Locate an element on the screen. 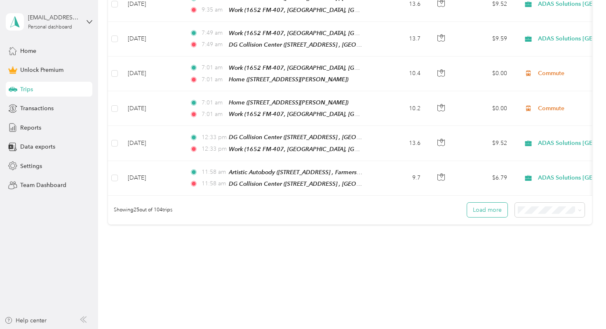 The width and height of the screenshot is (606, 329). span: Showing 25 out of 104 trips is located at coordinates (140, 210).